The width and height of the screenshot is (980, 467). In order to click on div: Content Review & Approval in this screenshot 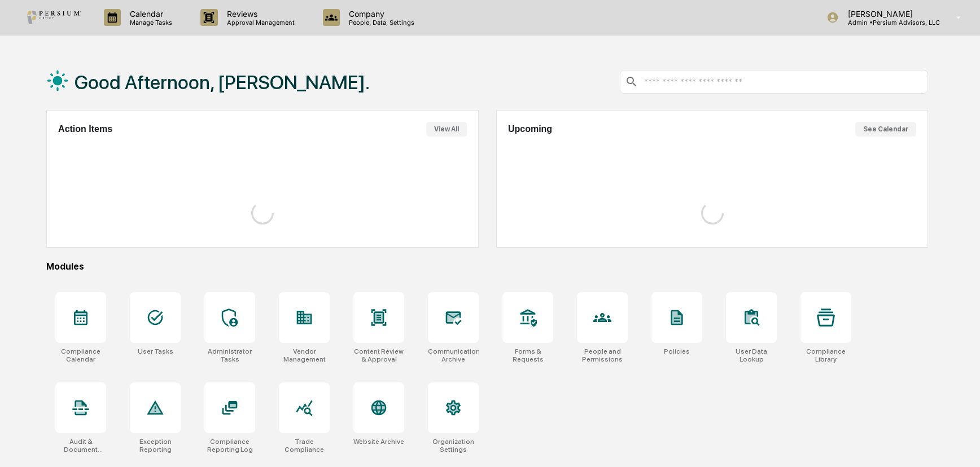, I will do `click(379, 355)`.